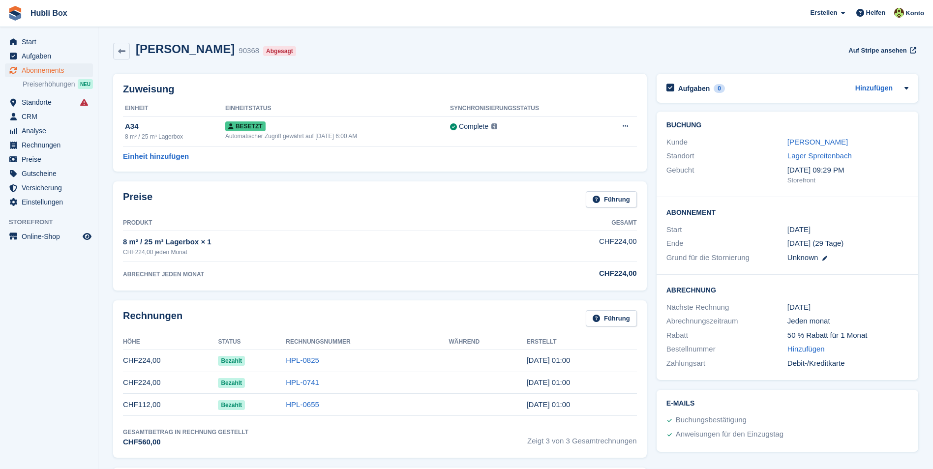  I want to click on div: 8 m² / 25 m³ Lagerbox, so click(175, 137).